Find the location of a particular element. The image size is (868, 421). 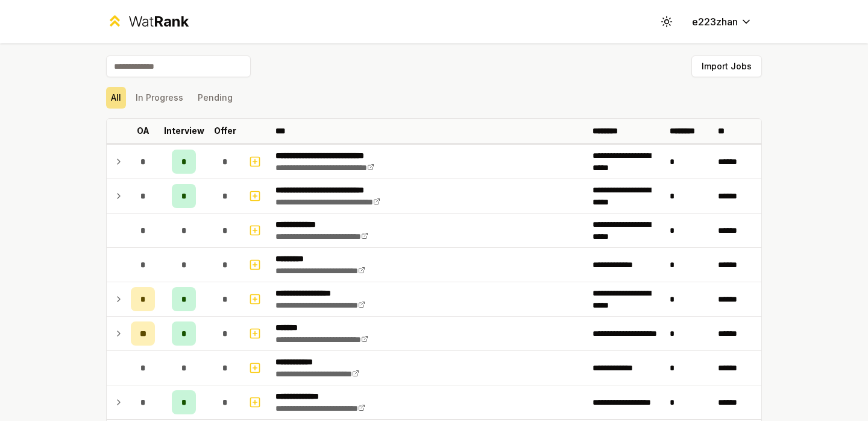

button: All is located at coordinates (116, 98).